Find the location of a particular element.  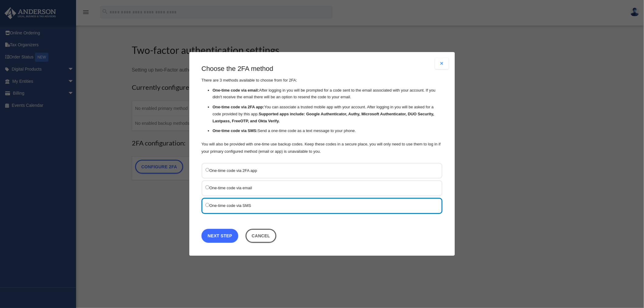

label: One-time code via SMS is located at coordinates (319, 206).